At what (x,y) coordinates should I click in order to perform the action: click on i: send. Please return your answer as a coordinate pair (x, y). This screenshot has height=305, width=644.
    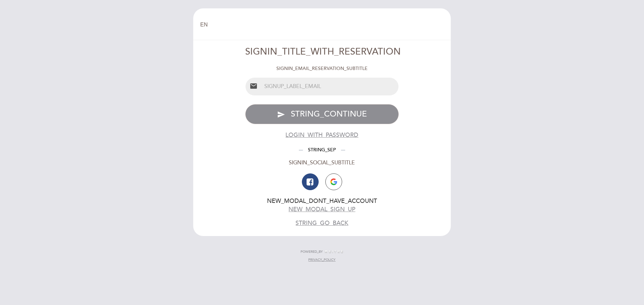
    Looking at the image, I should click on (281, 114).